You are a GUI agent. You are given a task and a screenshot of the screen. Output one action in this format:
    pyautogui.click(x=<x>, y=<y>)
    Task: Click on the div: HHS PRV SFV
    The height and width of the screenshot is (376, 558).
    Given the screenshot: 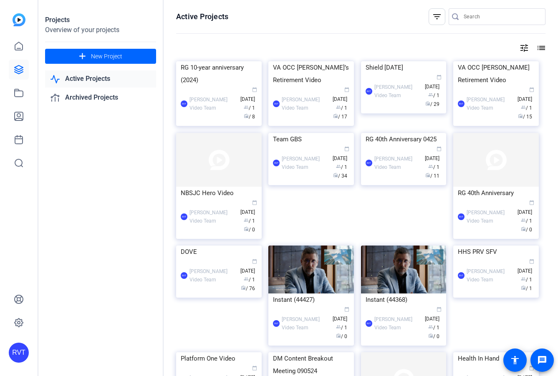 What is the action you would take?
    pyautogui.click(x=496, y=252)
    